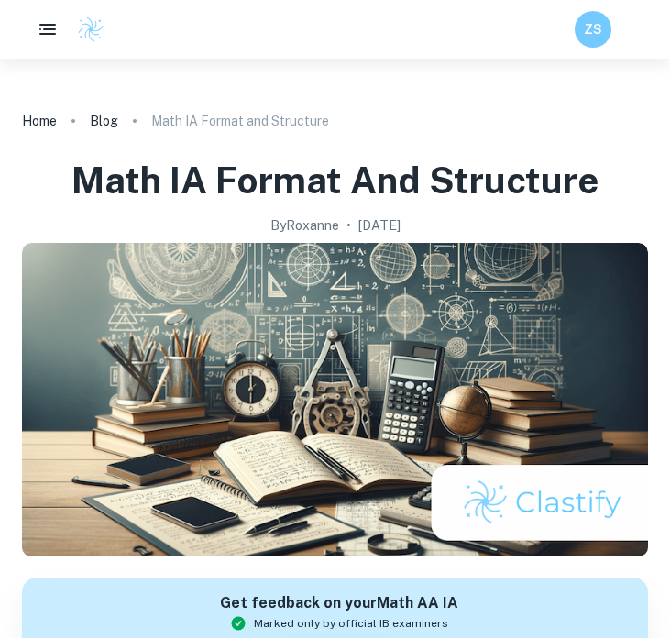 This screenshot has height=638, width=670. Describe the element at coordinates (305, 226) in the screenshot. I see `h2: By Roxanne` at that location.